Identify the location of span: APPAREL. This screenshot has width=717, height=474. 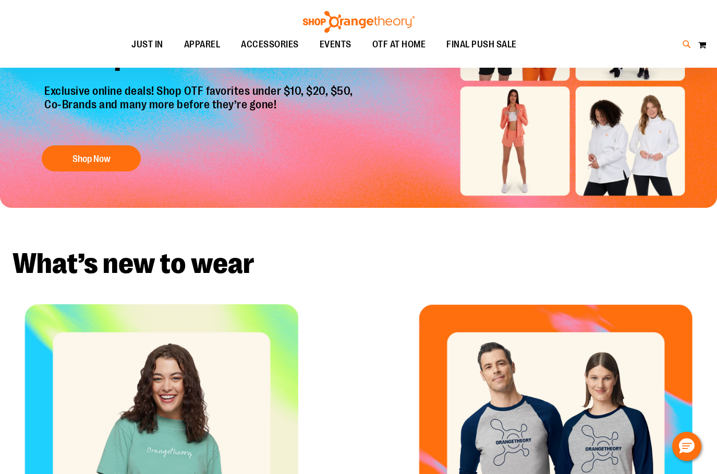
(202, 44).